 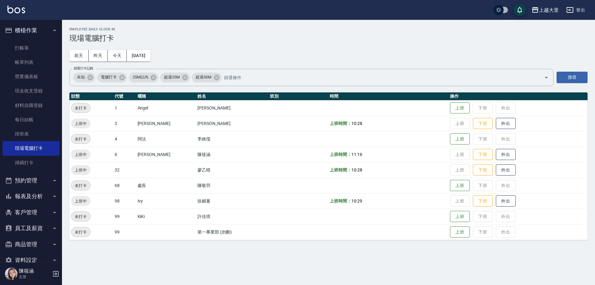 I want to click on td: 廖乙晴, so click(x=232, y=170).